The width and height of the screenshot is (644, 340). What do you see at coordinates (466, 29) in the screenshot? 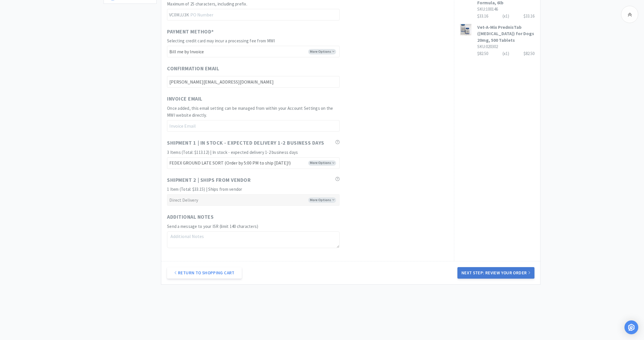
I see `img: a8f532a7b9954ef2aaf12695c7af3e51_18132.png` at bounding box center [466, 29].